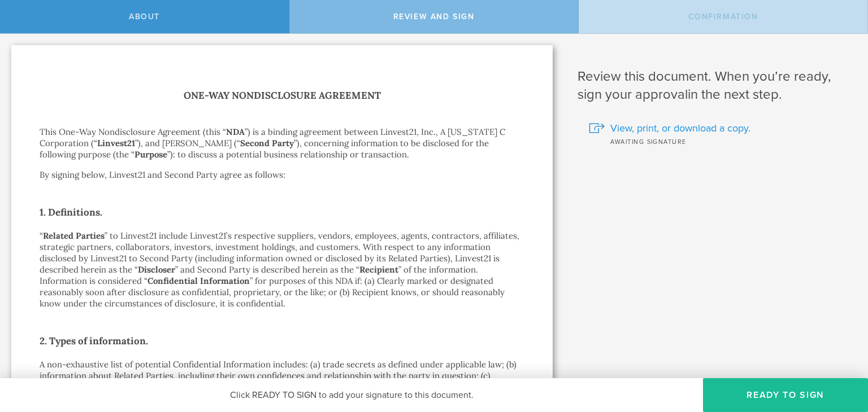 This screenshot has width=868, height=412. What do you see at coordinates (282, 341) in the screenshot?
I see `h2: 2. Types of information.` at bounding box center [282, 341].